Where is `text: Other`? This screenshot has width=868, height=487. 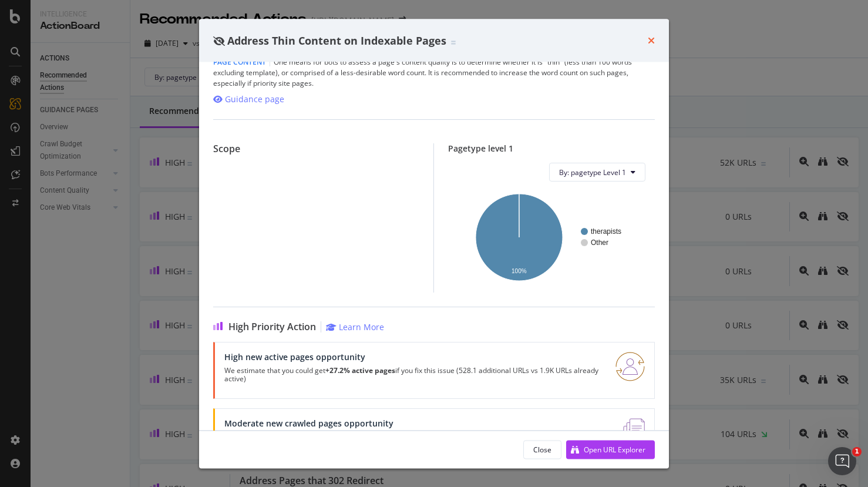
text: Other is located at coordinates (600, 243).